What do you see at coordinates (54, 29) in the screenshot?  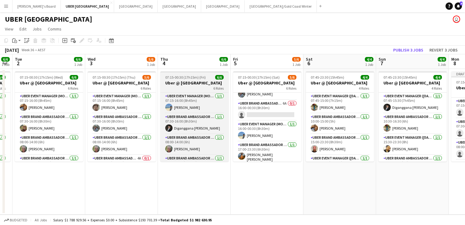 I see `a: Comms` at bounding box center [54, 29].